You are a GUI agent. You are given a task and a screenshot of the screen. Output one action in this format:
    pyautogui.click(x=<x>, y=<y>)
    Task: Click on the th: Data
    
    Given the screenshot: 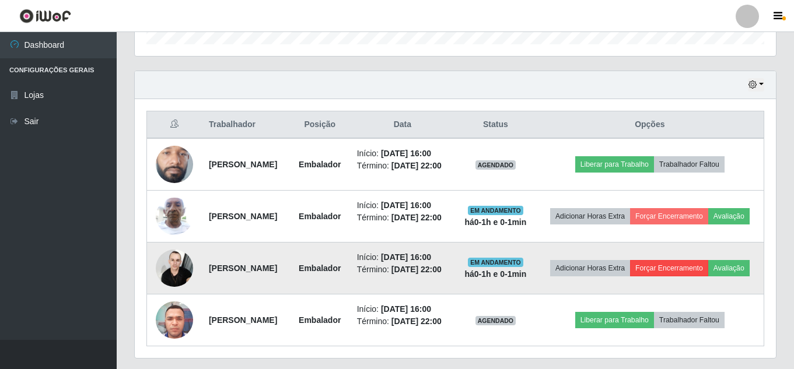 What is the action you would take?
    pyautogui.click(x=403, y=125)
    